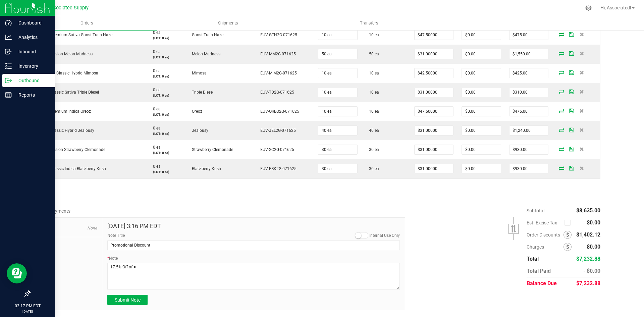  Describe the element at coordinates (539, 271) in the screenshot. I see `span: Total Paid` at that location.